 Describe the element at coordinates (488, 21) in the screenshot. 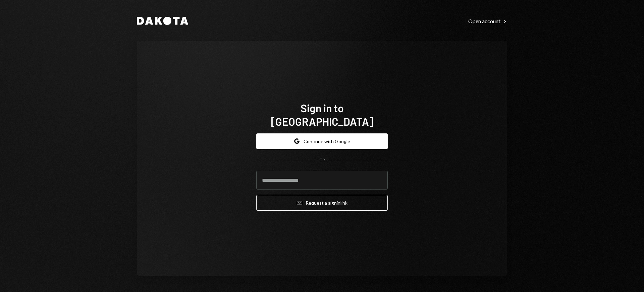

I see `a: Open account` at that location.